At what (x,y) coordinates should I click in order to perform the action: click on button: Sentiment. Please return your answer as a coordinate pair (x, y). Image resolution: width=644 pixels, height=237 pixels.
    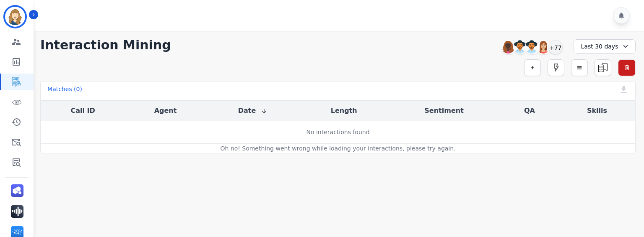
    Looking at the image, I should click on (444, 111).